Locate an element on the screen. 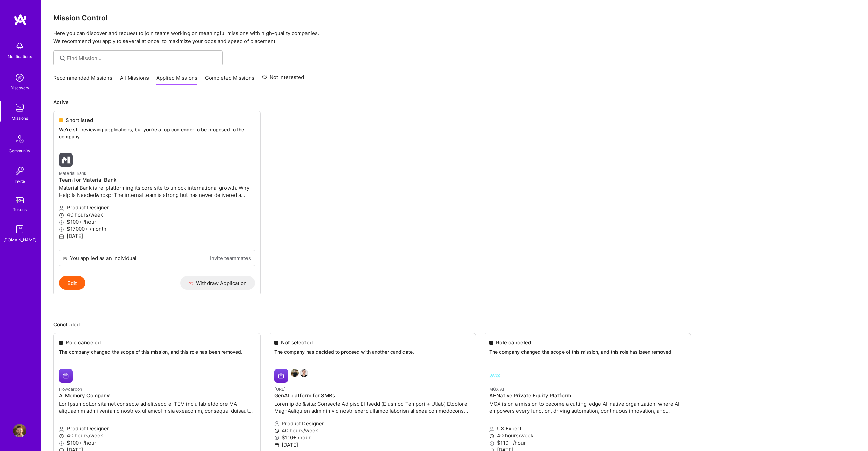  img: tokens is located at coordinates (20, 200).